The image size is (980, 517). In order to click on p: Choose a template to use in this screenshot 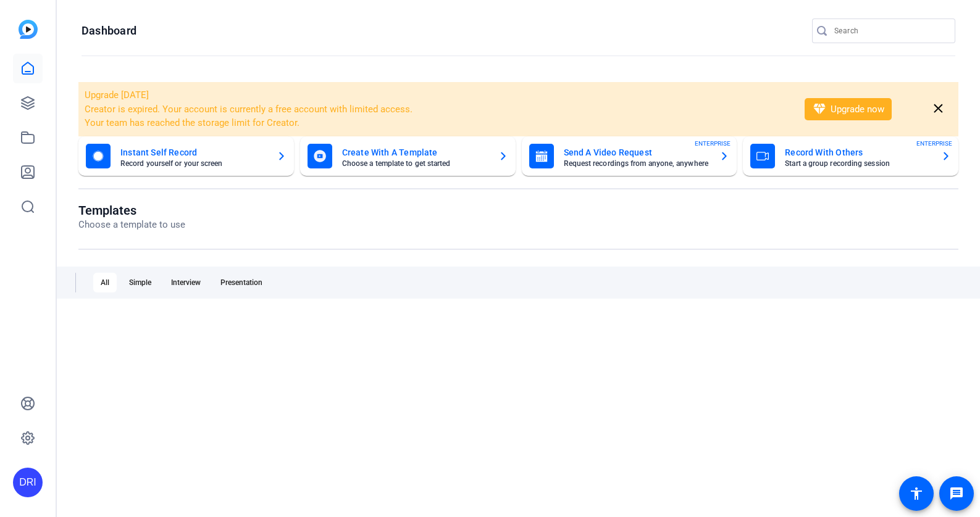, I will do `click(132, 225)`.